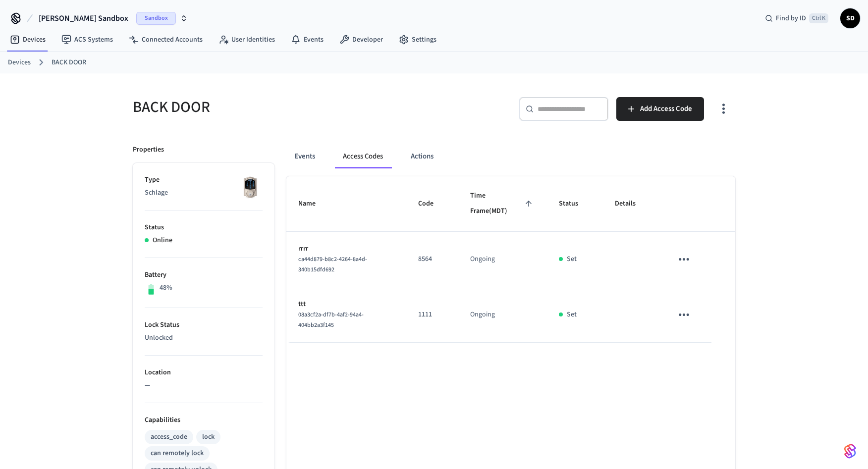  I want to click on p: 48%, so click(166, 288).